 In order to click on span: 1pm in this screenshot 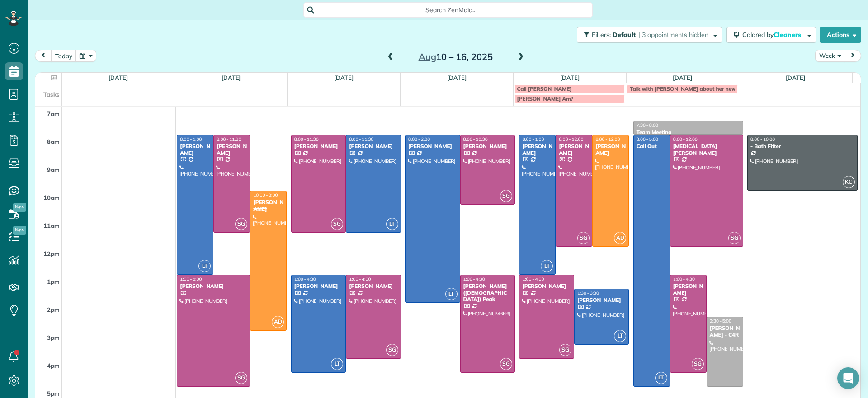, I will do `click(53, 282)`.